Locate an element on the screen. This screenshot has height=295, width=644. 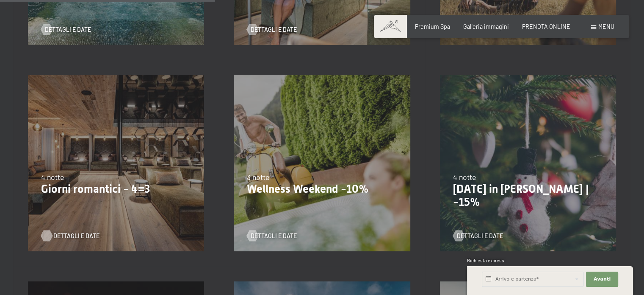
span: PRENOTA ONLINE is located at coordinates (546, 26).